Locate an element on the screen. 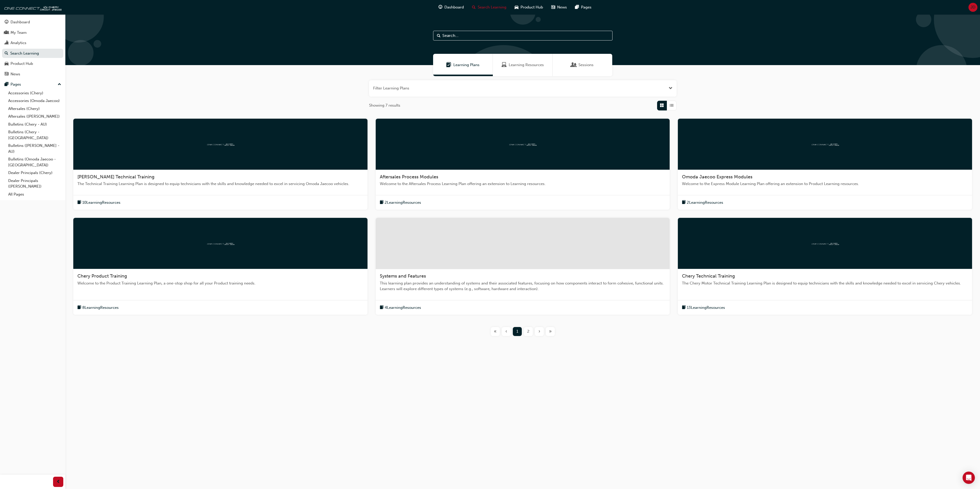 The image size is (980, 489). span: 4 Learning Resources is located at coordinates (403, 308).